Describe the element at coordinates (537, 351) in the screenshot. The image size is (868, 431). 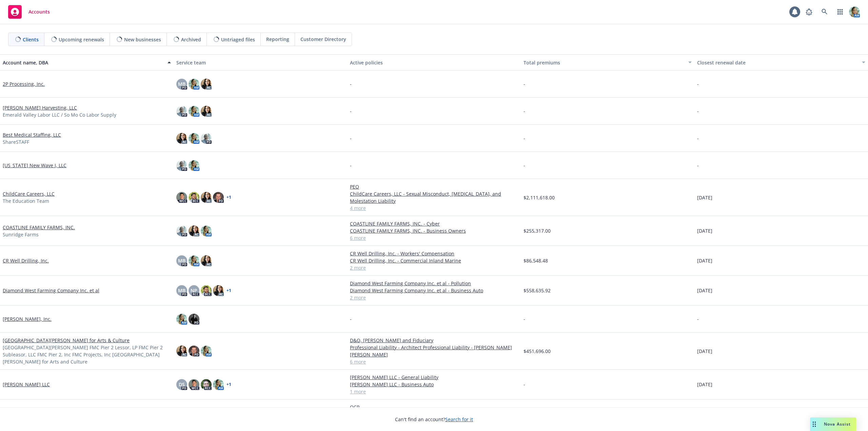
I see `span: $451,696.00` at that location.